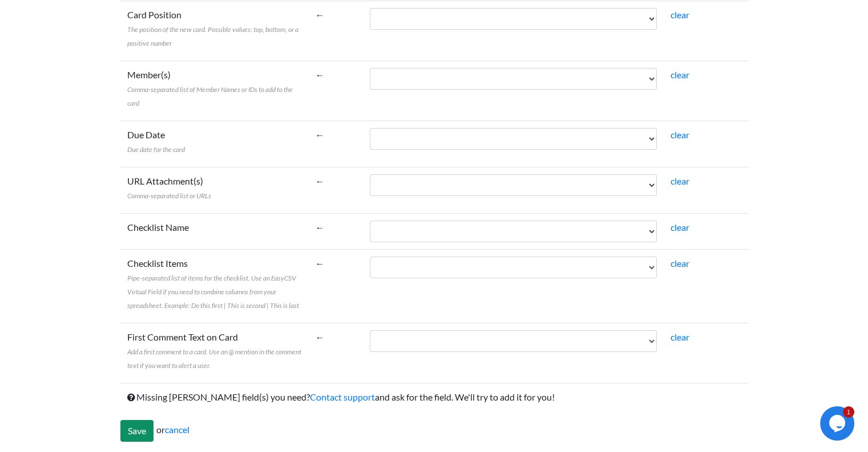  I want to click on label: Member(s), so click(214, 88).